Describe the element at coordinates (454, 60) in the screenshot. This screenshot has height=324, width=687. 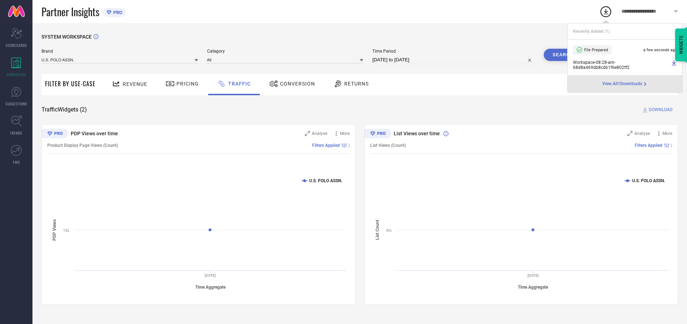
I see `input: Select time period` at that location.